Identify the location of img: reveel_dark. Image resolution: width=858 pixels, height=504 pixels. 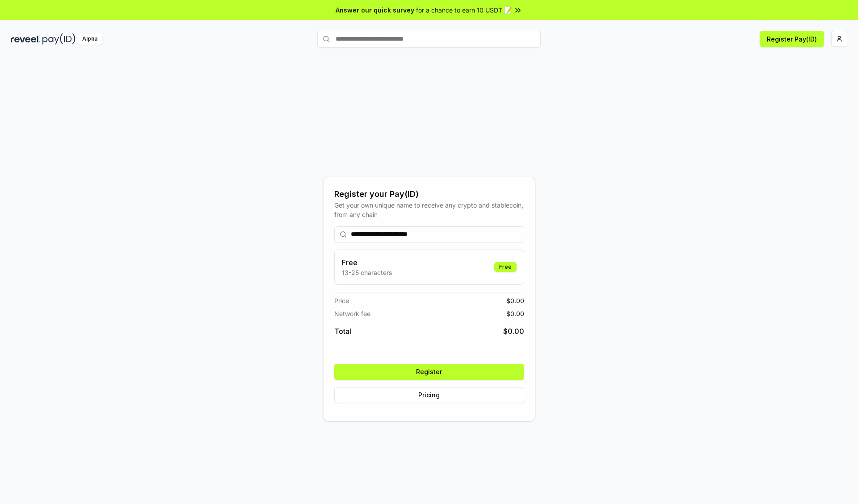
(25, 39).